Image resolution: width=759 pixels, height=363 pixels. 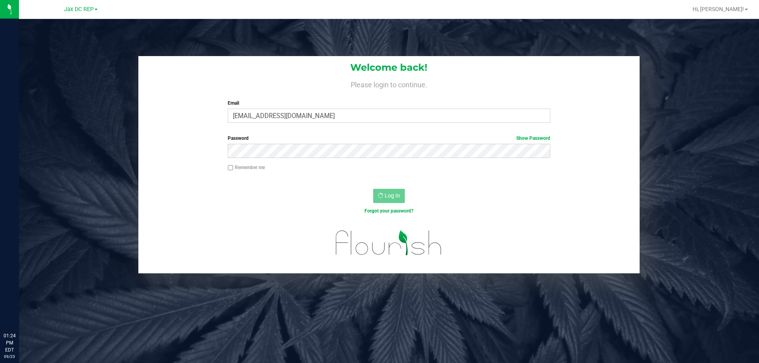 I want to click on span: Log In, so click(x=392, y=196).